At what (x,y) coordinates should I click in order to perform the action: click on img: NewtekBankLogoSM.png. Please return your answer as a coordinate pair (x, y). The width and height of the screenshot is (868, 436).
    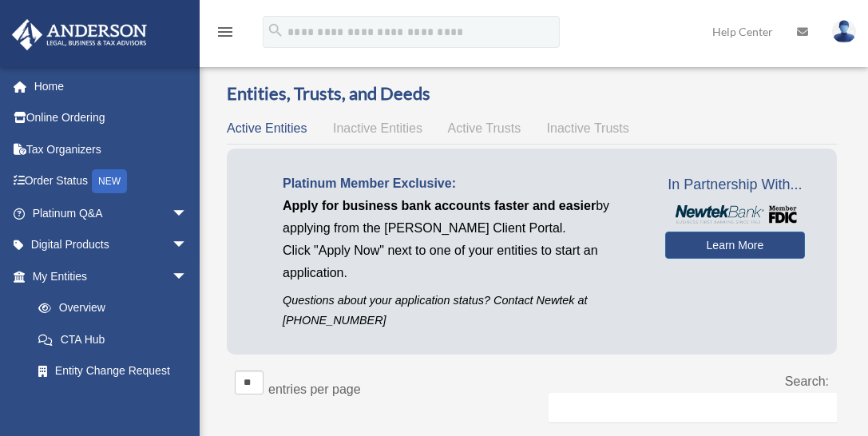
    Looking at the image, I should click on (735, 214).